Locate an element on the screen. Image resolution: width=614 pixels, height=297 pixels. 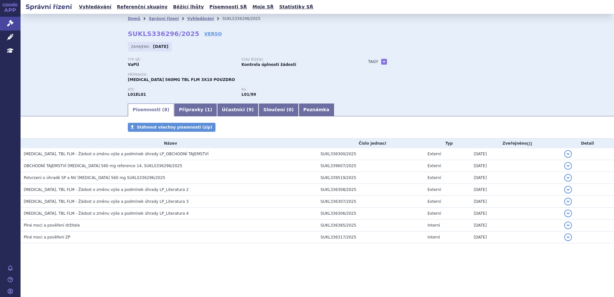
a: Referenční skupiny is located at coordinates (142, 7).